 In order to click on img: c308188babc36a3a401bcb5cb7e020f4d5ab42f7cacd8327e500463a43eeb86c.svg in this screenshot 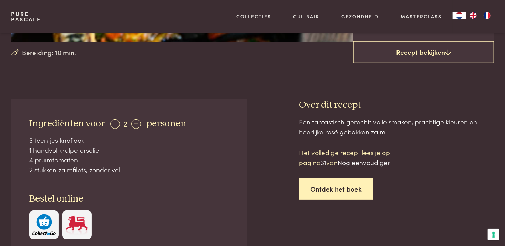, I will do `click(44, 224)`.